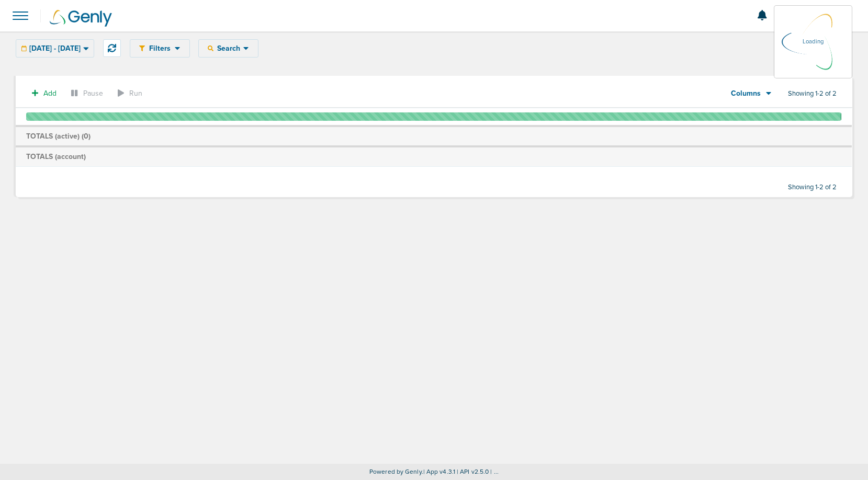  What do you see at coordinates (439, 471) in the screenshot?
I see `span: | App v4.3.1` at bounding box center [439, 471].